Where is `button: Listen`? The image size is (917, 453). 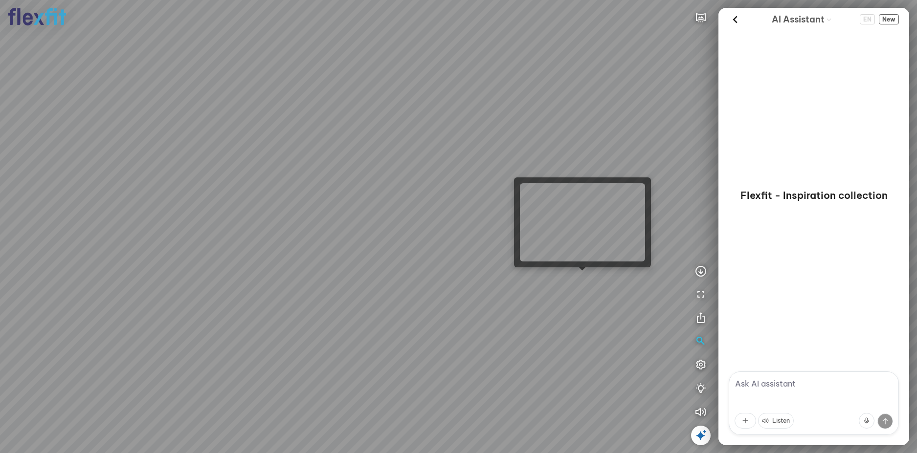 button: Listen is located at coordinates (775, 421).